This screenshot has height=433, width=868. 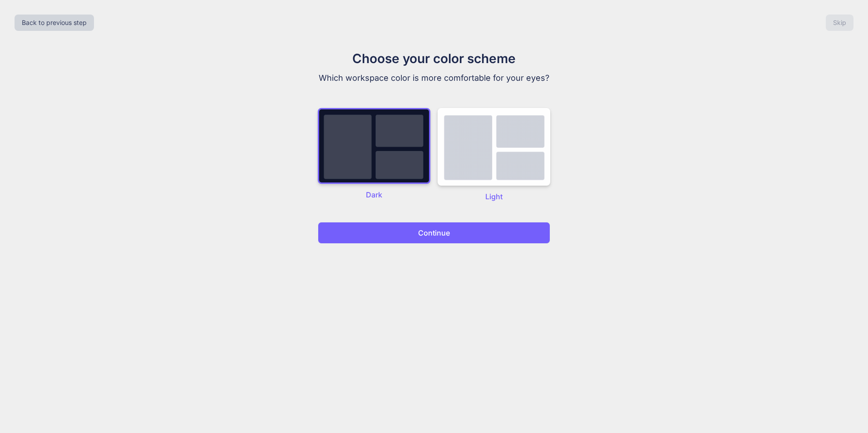 What do you see at coordinates (494, 197) in the screenshot?
I see `p: Light` at bounding box center [494, 197].